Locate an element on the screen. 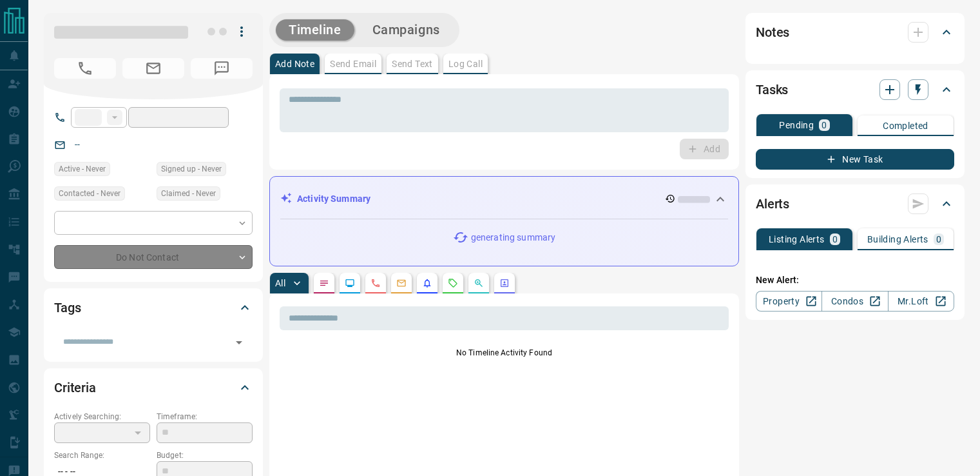  button: Timeline is located at coordinates (315, 29).